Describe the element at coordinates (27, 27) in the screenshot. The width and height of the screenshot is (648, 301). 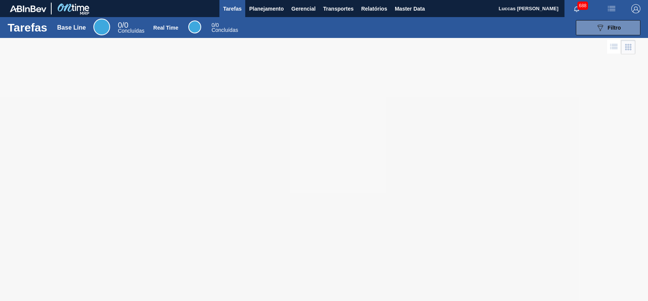
I see `h1: Tarefas` at that location.